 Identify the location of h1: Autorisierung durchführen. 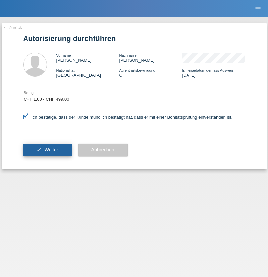
(134, 38).